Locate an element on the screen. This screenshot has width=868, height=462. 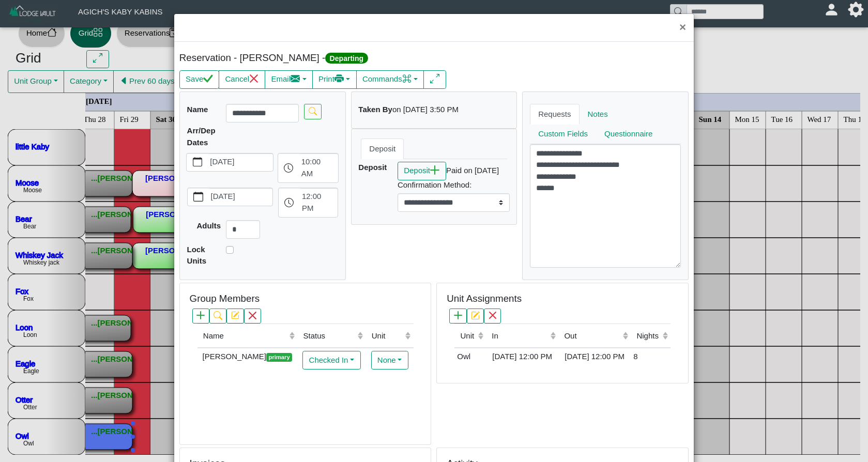
button: Cancelx is located at coordinates (242, 80).